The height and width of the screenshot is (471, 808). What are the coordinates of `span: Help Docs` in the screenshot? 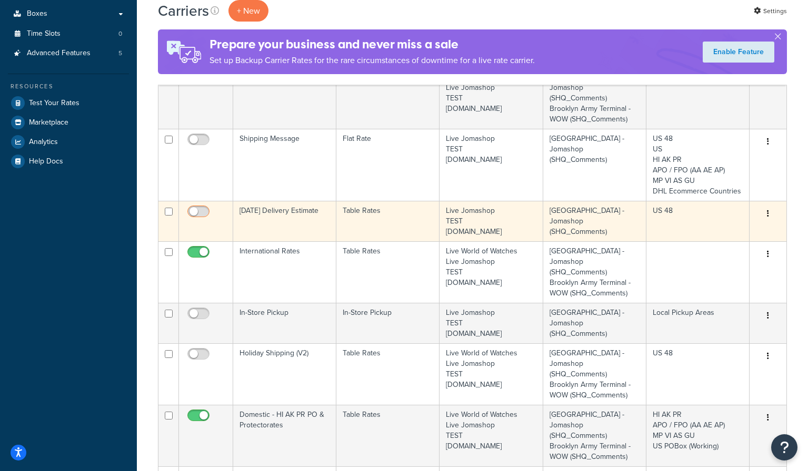 It's located at (46, 162).